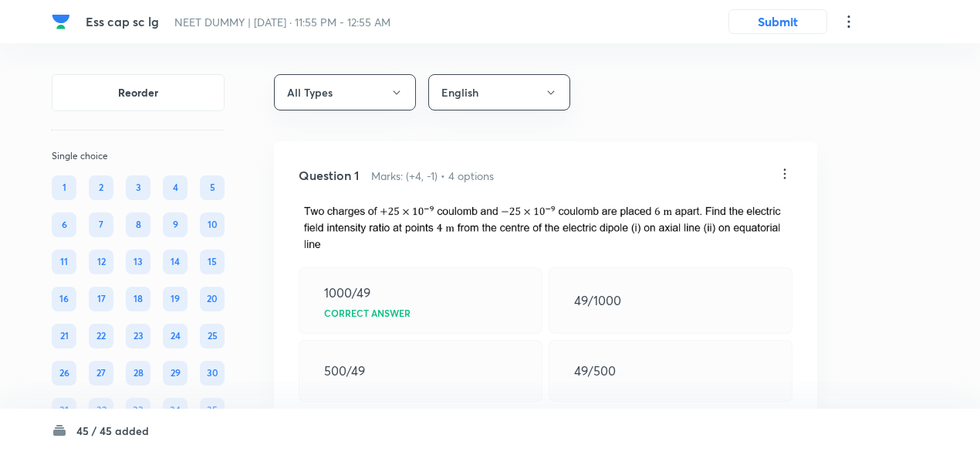  Describe the element at coordinates (101, 373) in the screenshot. I see `div: 27` at that location.